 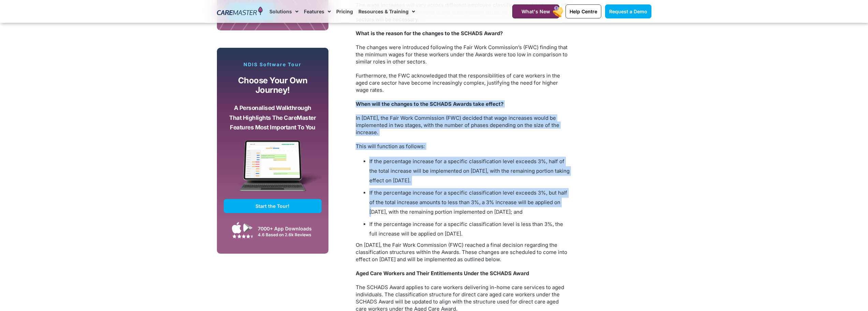 What do you see at coordinates (470, 202) in the screenshot?
I see `li: If the percentage increase for a specific classification level exceeds 3%, but half of the total ...` at bounding box center [470, 202].